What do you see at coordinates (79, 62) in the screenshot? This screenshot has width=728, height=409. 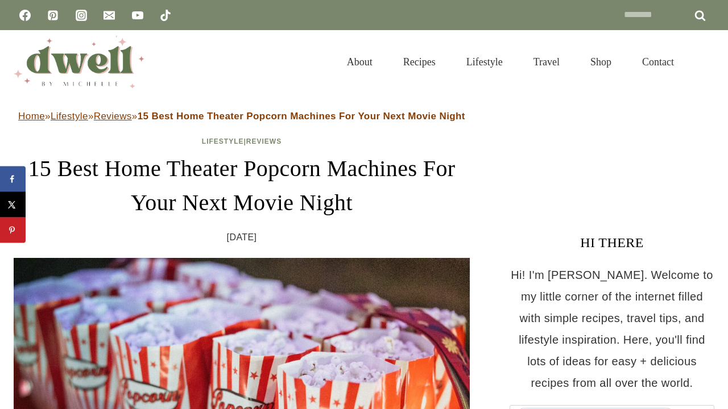 I see `img: DWELL by michelle` at bounding box center [79, 62].